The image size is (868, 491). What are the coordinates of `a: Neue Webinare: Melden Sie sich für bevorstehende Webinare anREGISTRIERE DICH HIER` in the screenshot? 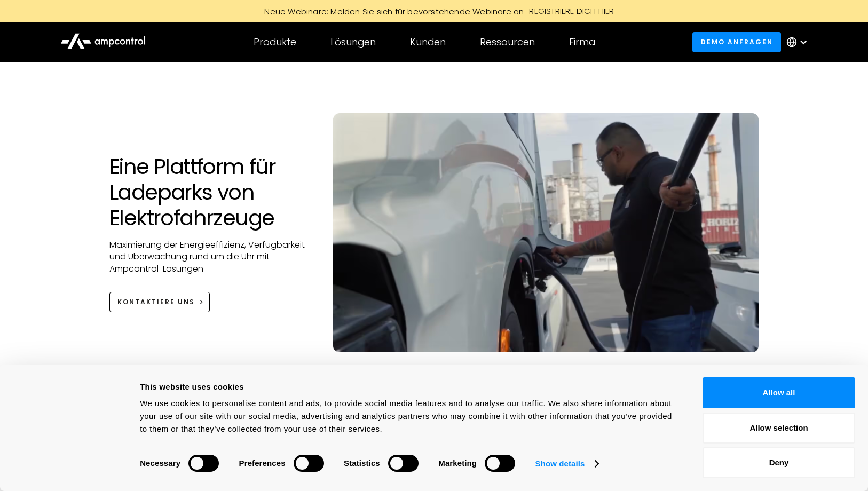 It's located at (434, 11).